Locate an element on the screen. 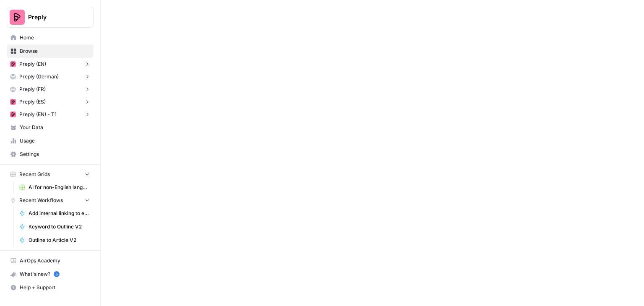 Image resolution: width=644 pixels, height=306 pixels. span: Settings is located at coordinates (55, 154).